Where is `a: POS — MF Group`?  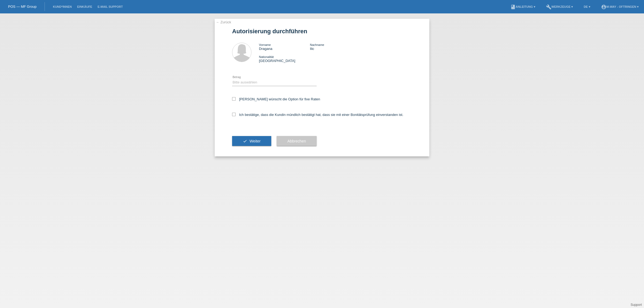 a: POS — MF Group is located at coordinates (22, 6).